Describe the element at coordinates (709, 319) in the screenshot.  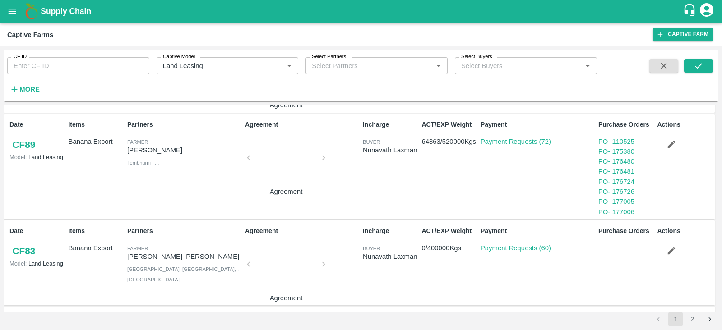
I see `button: Go to next page` at that location.